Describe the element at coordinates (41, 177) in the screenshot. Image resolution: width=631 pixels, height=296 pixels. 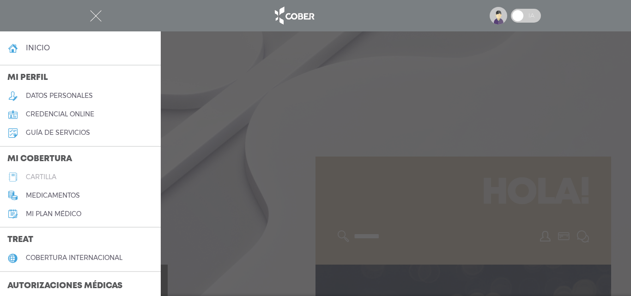
I see `h5: cartilla` at that location.